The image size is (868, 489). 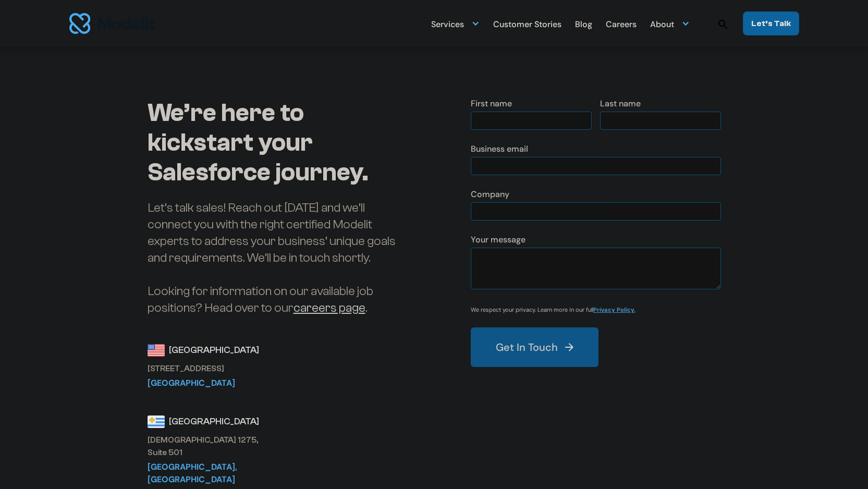 I want to click on div: Last name, so click(x=660, y=104).